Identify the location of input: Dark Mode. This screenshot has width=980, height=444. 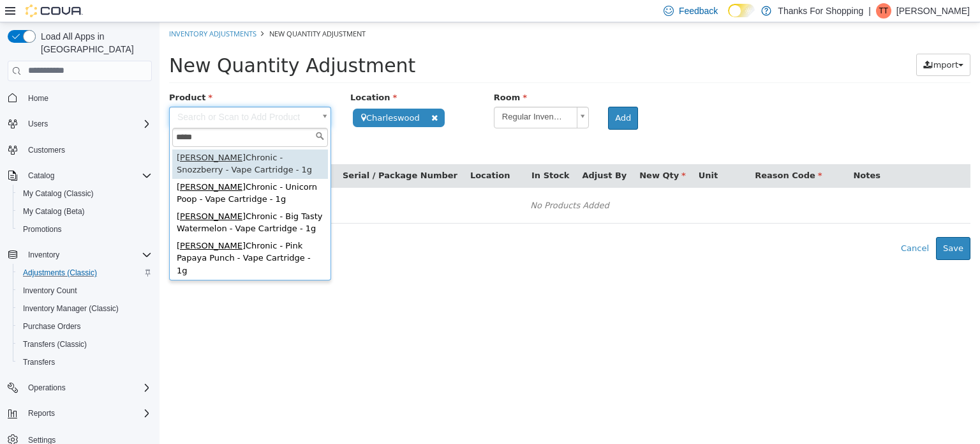
(741, 10).